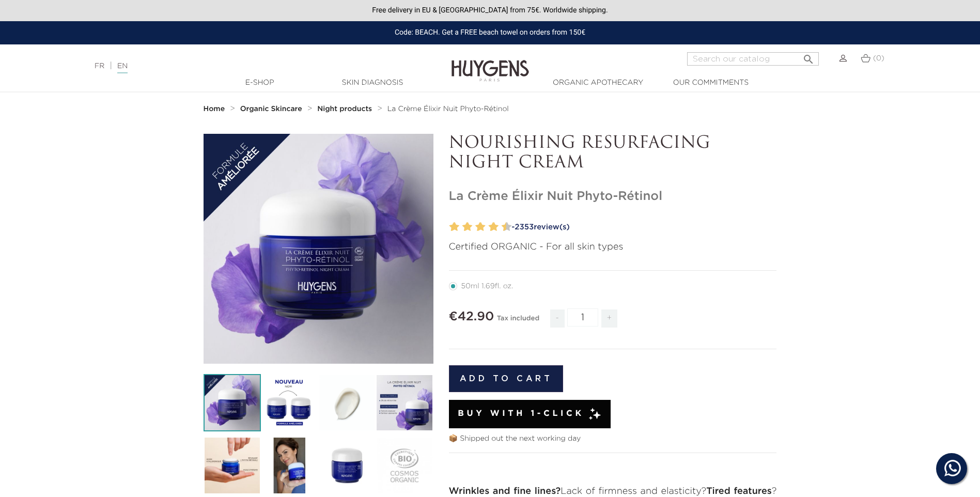  I want to click on a: Our commitments, so click(711, 82).